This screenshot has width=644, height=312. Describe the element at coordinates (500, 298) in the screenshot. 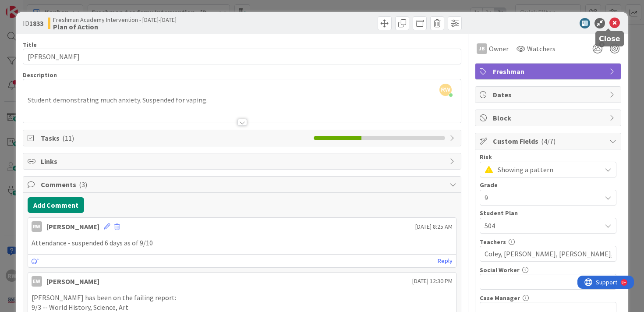

I see `label: Case Manager` at that location.